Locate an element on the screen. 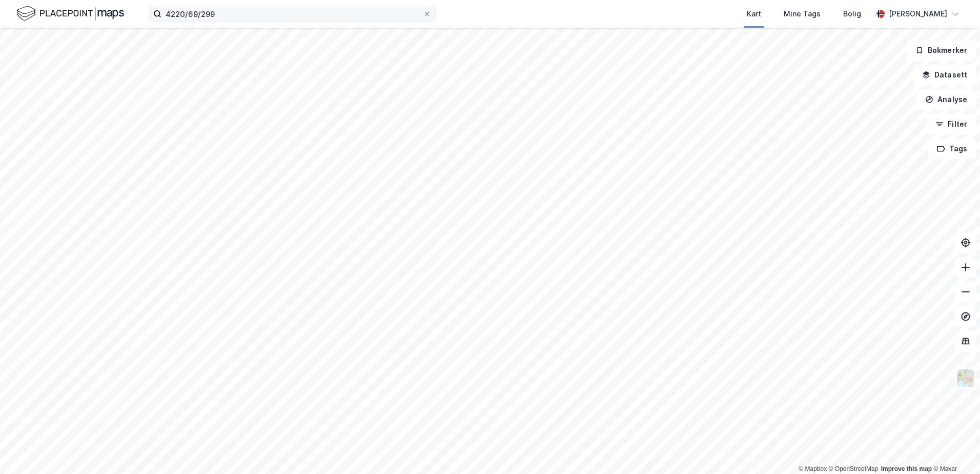 The width and height of the screenshot is (980, 474). a: Mapbox is located at coordinates (812, 469).